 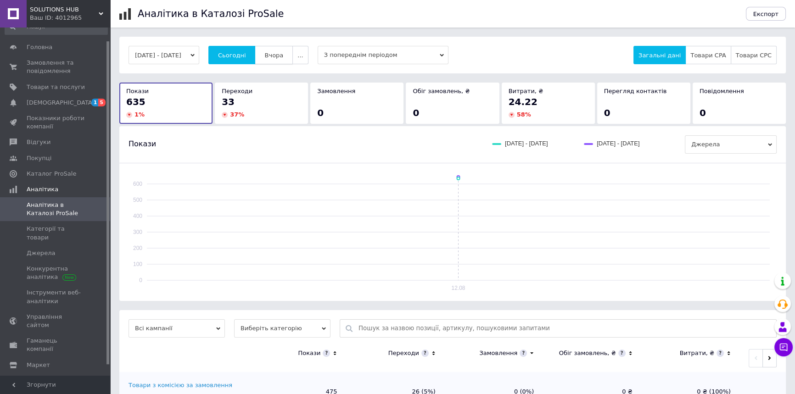 What do you see at coordinates (237, 114) in the screenshot?
I see `span: 37 %` at bounding box center [237, 114].